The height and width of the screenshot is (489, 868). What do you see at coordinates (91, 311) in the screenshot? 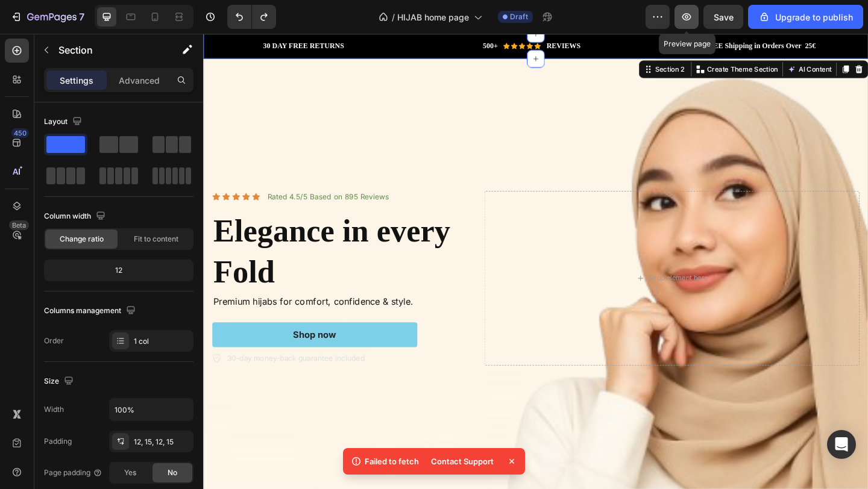
I see `div: Columns management` at bounding box center [91, 311].